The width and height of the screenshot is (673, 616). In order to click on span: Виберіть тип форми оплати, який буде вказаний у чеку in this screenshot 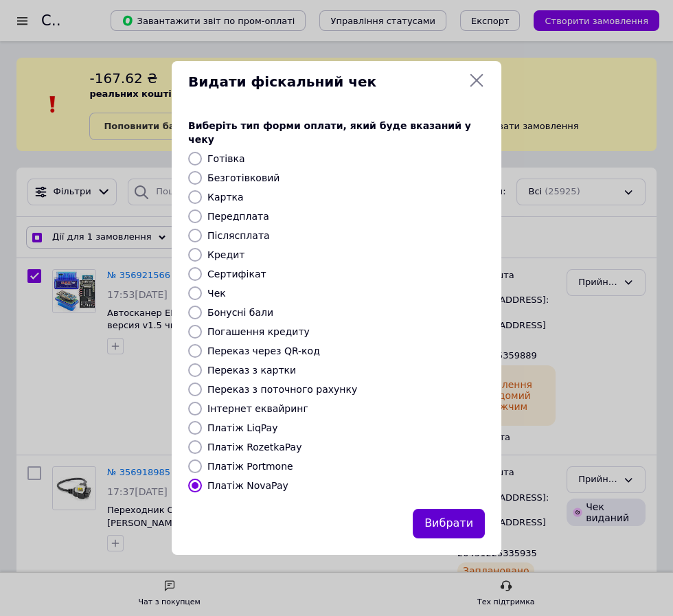, I will do `click(330, 133)`.